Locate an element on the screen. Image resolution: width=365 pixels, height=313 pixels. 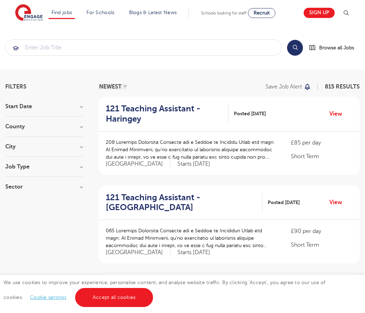
span: We use cookies to improve your experience, personalise content, and analyse website traffic. By c... is located at coordinates (164, 290).